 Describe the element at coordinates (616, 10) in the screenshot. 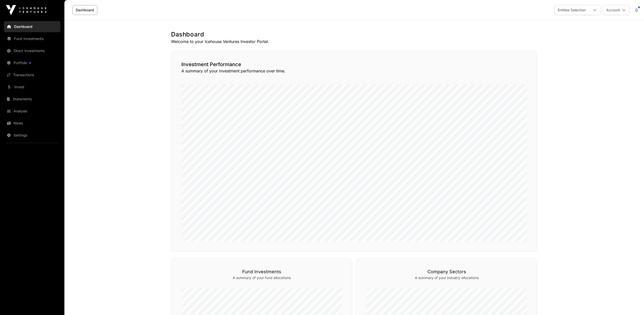

I see `button: Account` at that location.